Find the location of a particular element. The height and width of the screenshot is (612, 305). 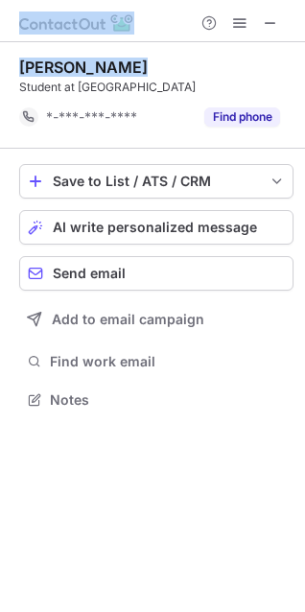

button: Add to email campaign is located at coordinates (156, 319).